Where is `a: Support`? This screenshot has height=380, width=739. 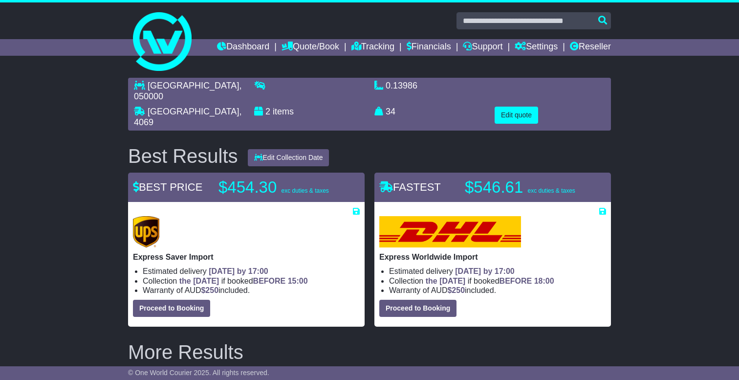 a: Support is located at coordinates (483, 47).